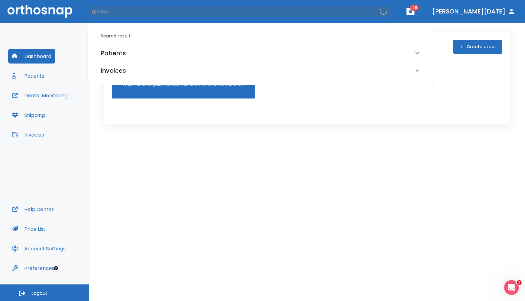  What do you see at coordinates (28, 135) in the screenshot?
I see `button: Invoices` at bounding box center [28, 135].